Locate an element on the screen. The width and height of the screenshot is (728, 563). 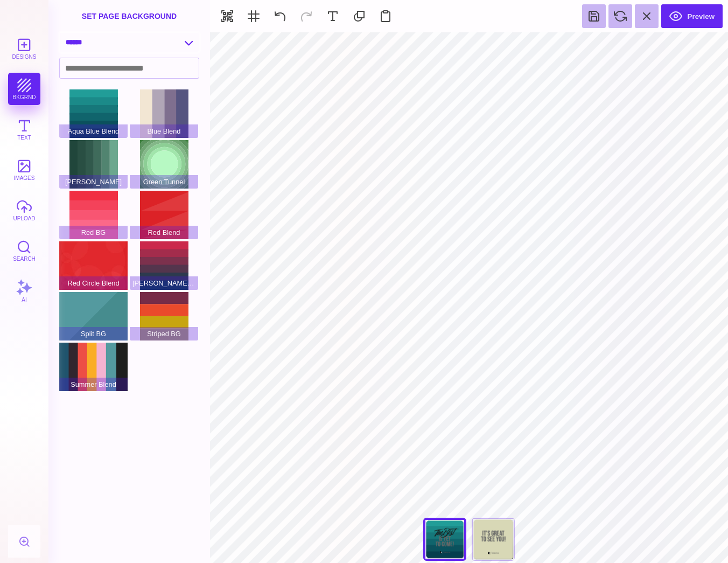
span: Green Tunnel is located at coordinates (164, 181).